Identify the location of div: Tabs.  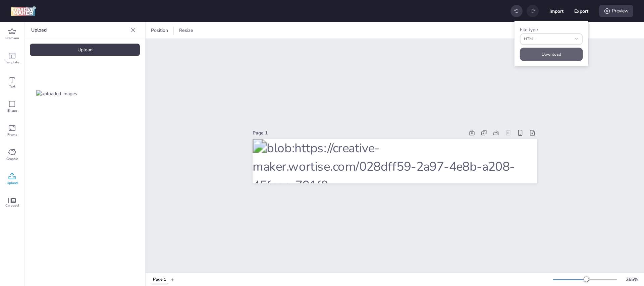
(159, 279).